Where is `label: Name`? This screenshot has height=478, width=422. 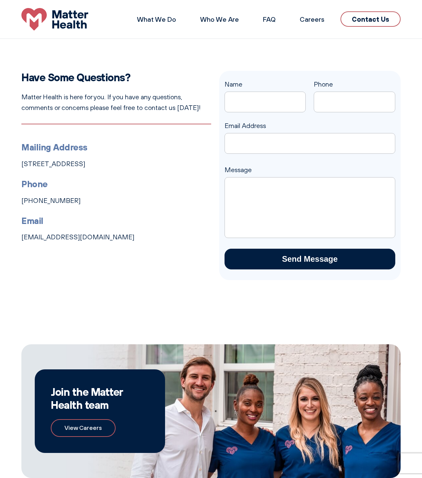
label: Name is located at coordinates (265, 92).